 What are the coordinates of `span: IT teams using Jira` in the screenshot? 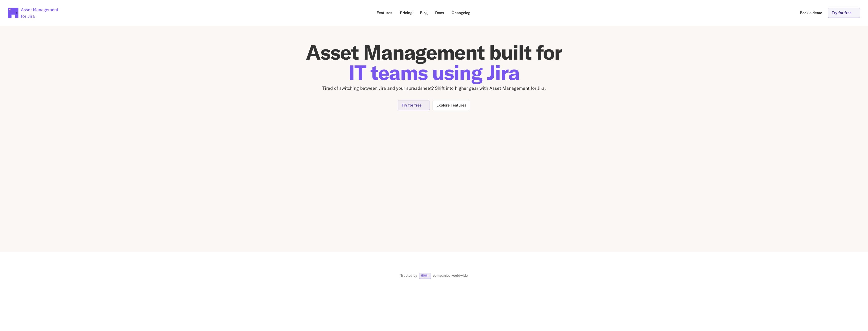 It's located at (434, 72).